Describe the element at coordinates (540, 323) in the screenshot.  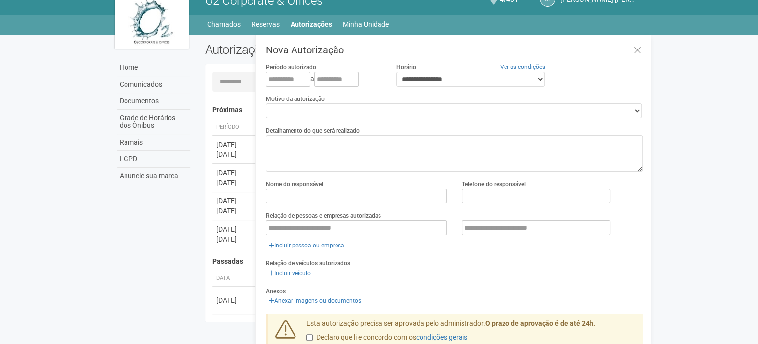
I see `strong: O prazo de aprovação é de até 24h.` at that location.